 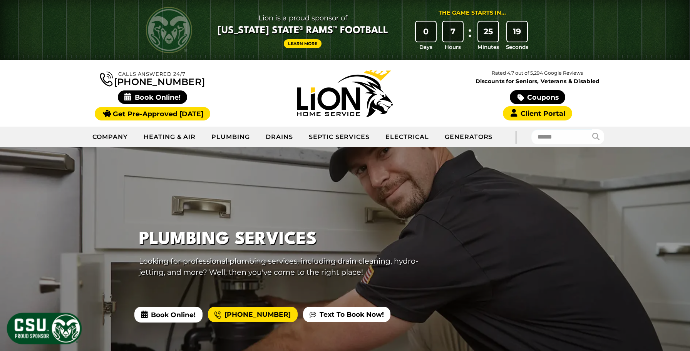 What do you see at coordinates (472, 13) in the screenshot?
I see `div: The Game Starts in...` at bounding box center [472, 13].